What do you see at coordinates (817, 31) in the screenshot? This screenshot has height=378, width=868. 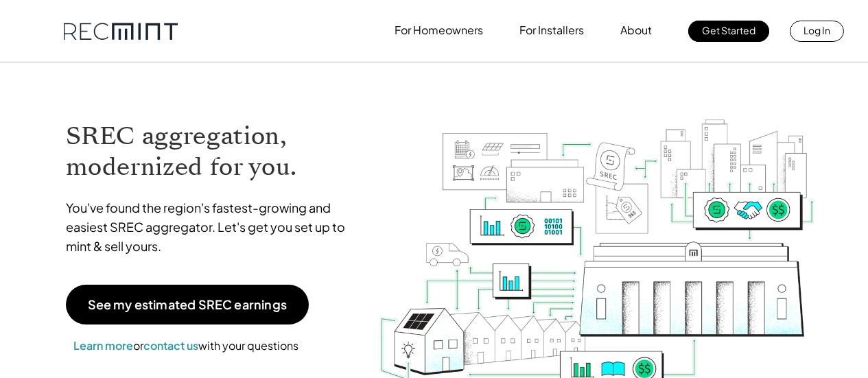 I see `a: Log In` at bounding box center [817, 31].